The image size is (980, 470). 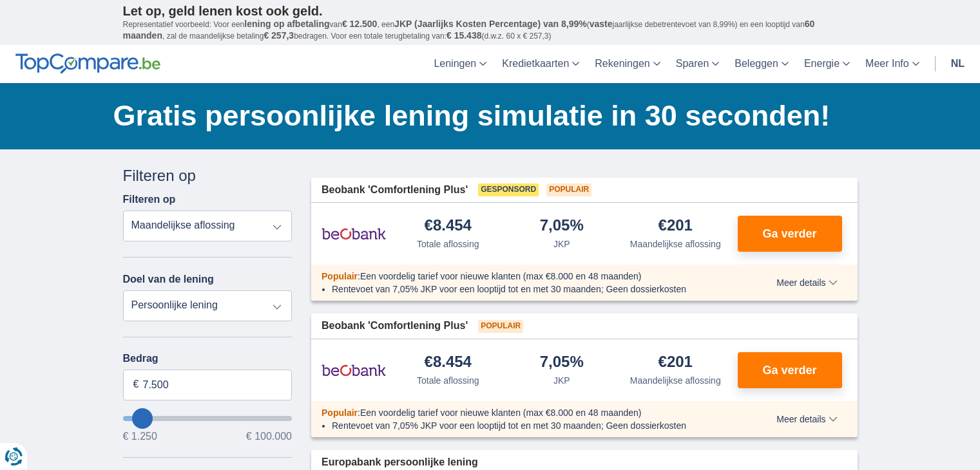 I want to click on label: Bedrag, so click(x=208, y=359).